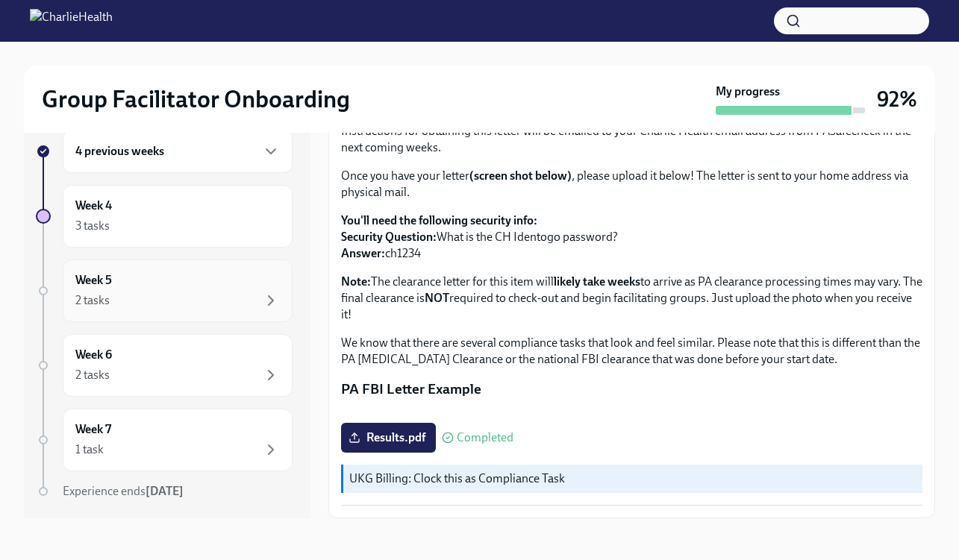 The width and height of the screenshot is (959, 560). I want to click on strong: My progress, so click(748, 92).